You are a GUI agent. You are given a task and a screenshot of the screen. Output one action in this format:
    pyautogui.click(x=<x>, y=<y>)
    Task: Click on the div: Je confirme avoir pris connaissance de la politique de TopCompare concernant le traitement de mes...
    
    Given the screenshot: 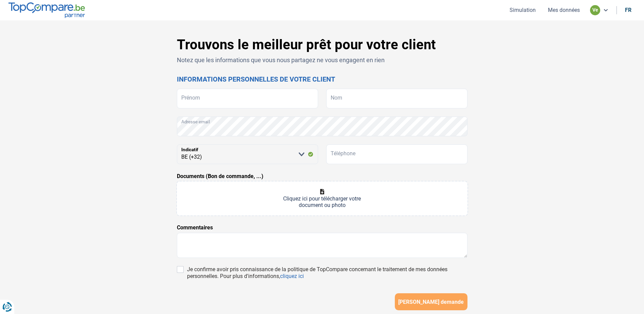 What is the action you would take?
    pyautogui.click(x=327, y=273)
    